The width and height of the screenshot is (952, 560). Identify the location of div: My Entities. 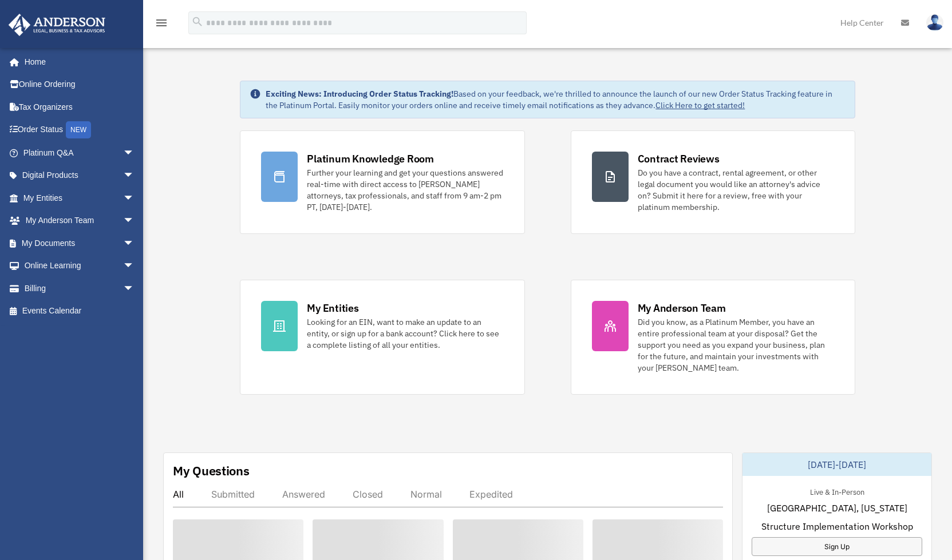
(332, 308).